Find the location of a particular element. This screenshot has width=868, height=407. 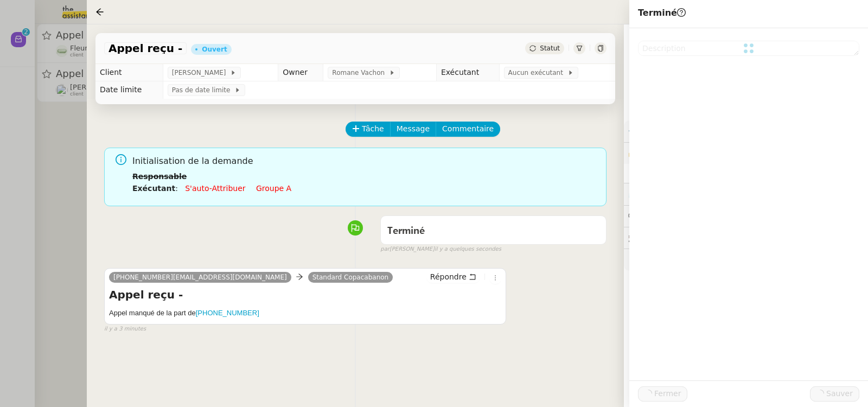

a: Standard Copacabanon is located at coordinates (351, 277).